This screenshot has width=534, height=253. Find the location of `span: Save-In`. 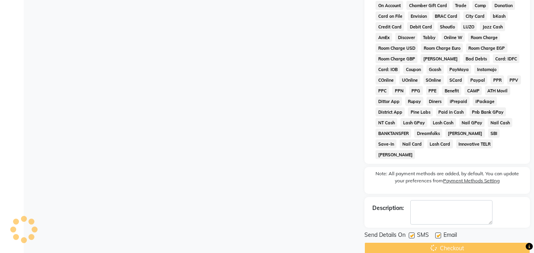

span: Save-In is located at coordinates (386, 144).